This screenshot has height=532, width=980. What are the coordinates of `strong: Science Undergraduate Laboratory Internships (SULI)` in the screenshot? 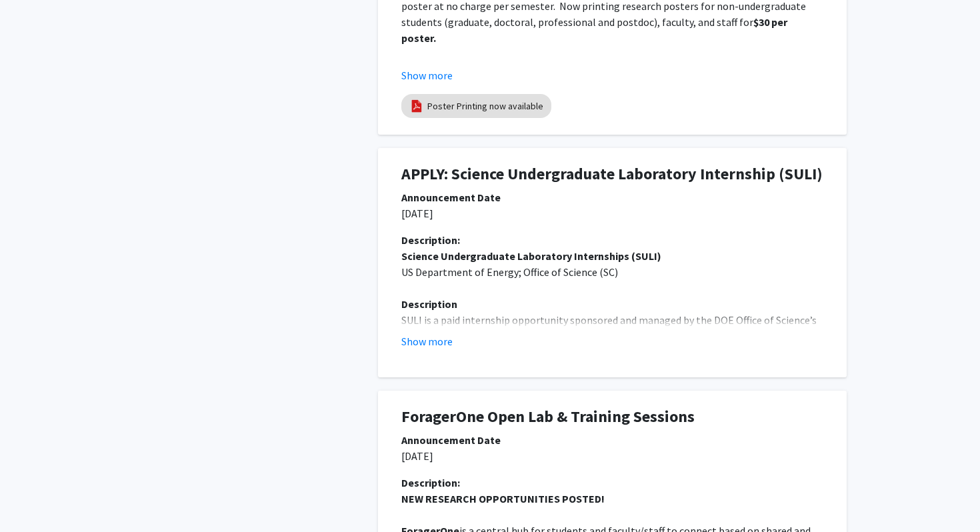 It's located at (531, 256).